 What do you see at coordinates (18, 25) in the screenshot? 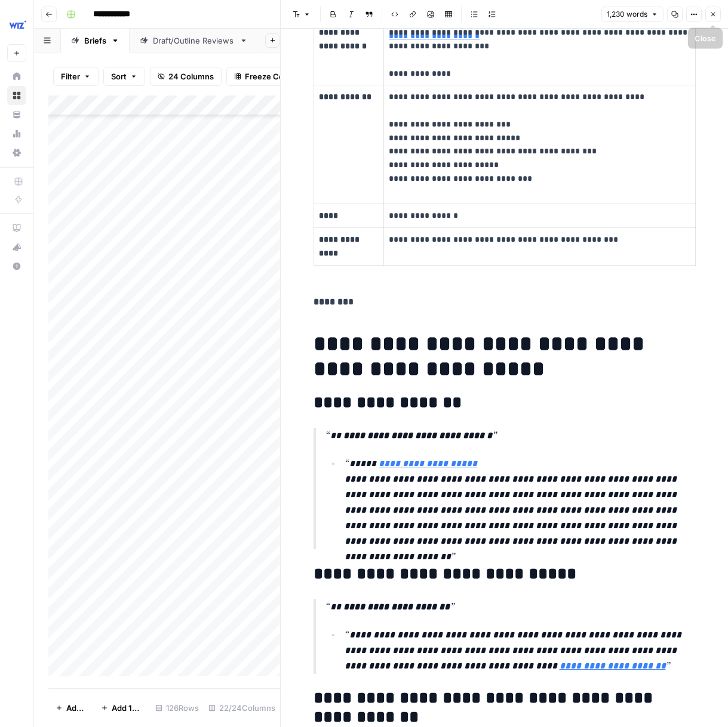
I see `img: Wiz Logo` at bounding box center [18, 25].